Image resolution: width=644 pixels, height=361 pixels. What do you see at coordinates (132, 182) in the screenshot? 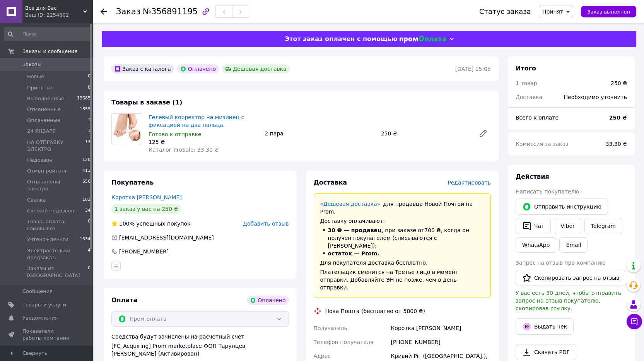
I see `span: Покупатель` at bounding box center [132, 182].